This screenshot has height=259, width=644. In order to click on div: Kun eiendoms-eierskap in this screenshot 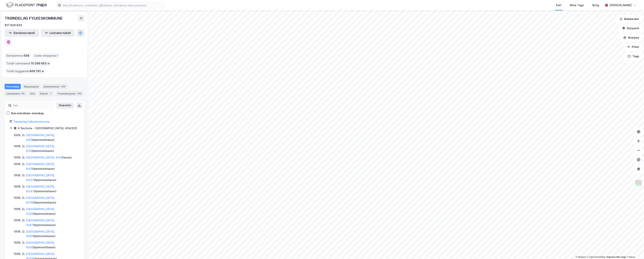, I will do `click(27, 113)`.